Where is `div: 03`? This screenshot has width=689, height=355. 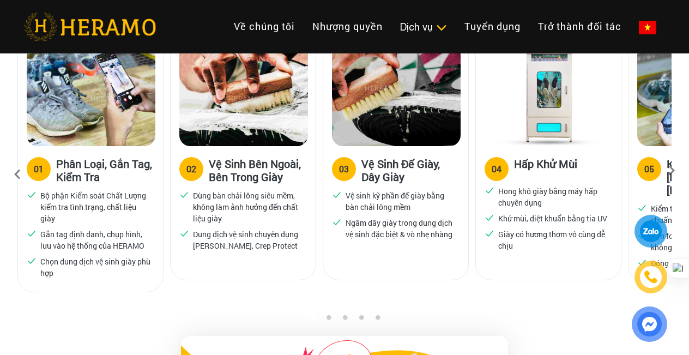 div: 03 is located at coordinates (344, 169).